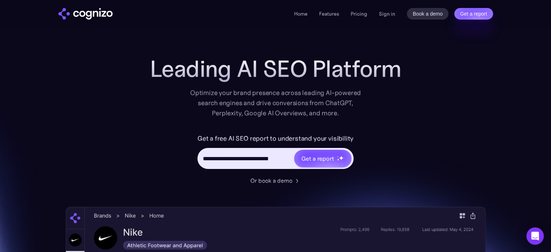  Describe the element at coordinates (301, 14) in the screenshot. I see `a: Home` at that location.